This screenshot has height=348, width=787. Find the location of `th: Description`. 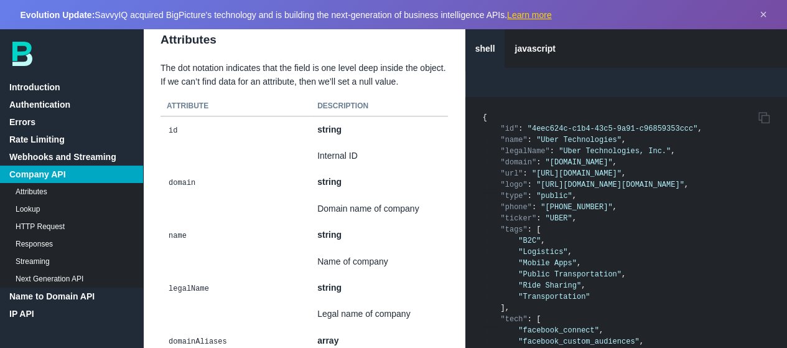

th: Description is located at coordinates (379, 106).